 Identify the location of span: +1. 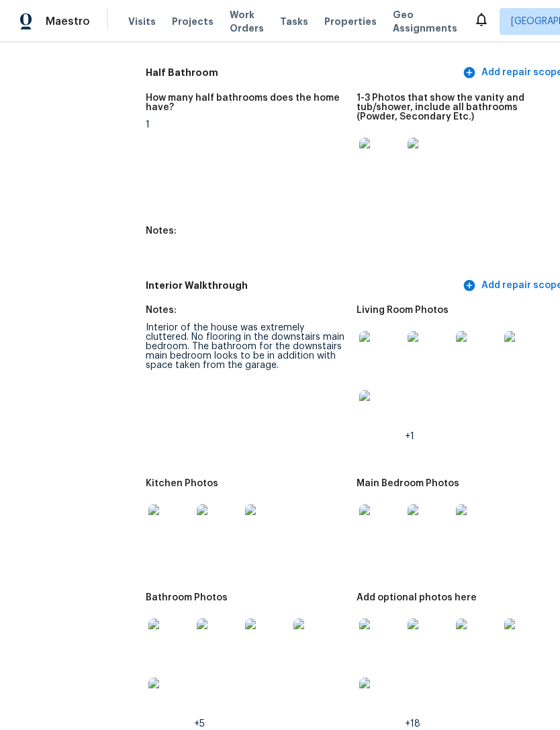
(410, 437).